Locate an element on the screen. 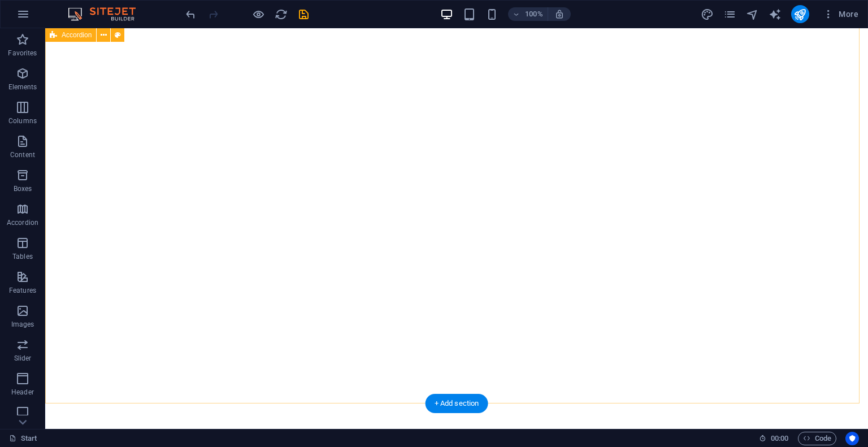 The height and width of the screenshot is (447, 868). button: pages is located at coordinates (730, 14).